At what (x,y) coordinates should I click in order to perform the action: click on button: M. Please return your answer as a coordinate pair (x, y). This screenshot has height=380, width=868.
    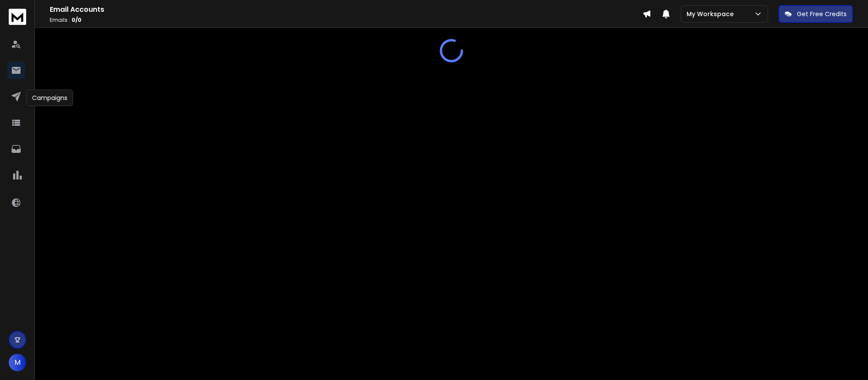
    Looking at the image, I should click on (17, 363).